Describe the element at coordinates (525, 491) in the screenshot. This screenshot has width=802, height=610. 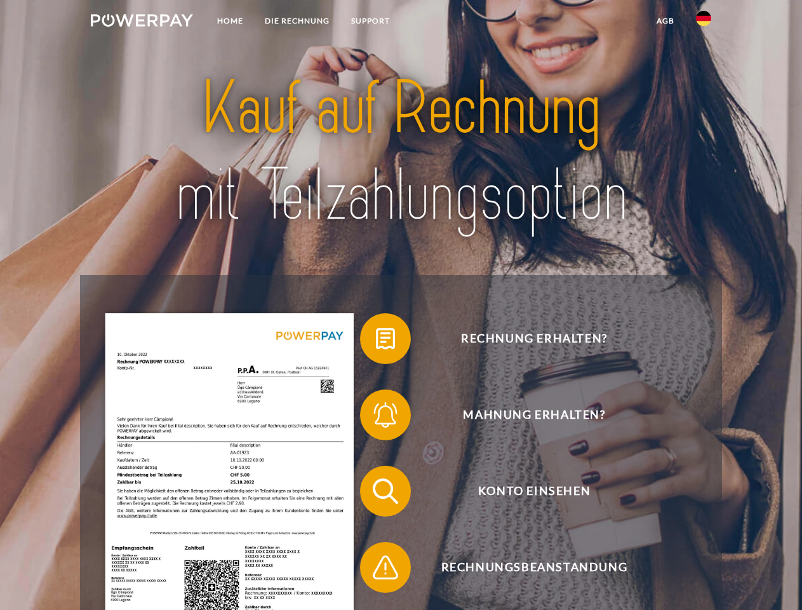
I see `button: Konto einsehen` at that location.